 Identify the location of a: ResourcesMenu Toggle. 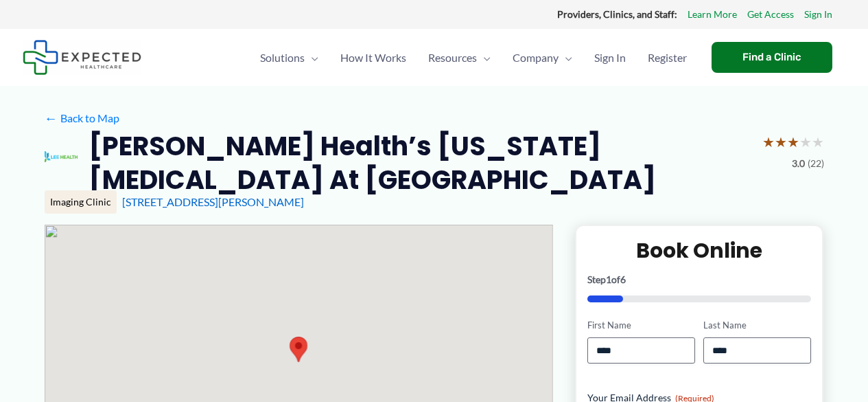
(460, 58).